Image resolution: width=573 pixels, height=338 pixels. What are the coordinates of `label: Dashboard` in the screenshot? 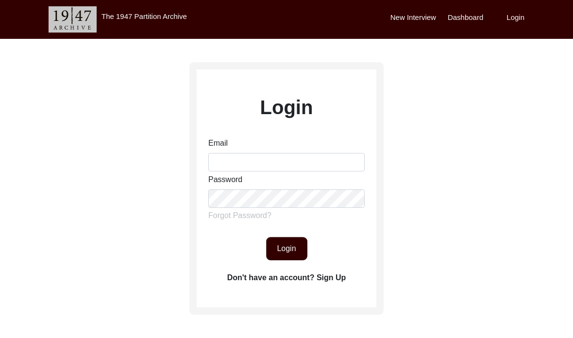 It's located at (465, 17).